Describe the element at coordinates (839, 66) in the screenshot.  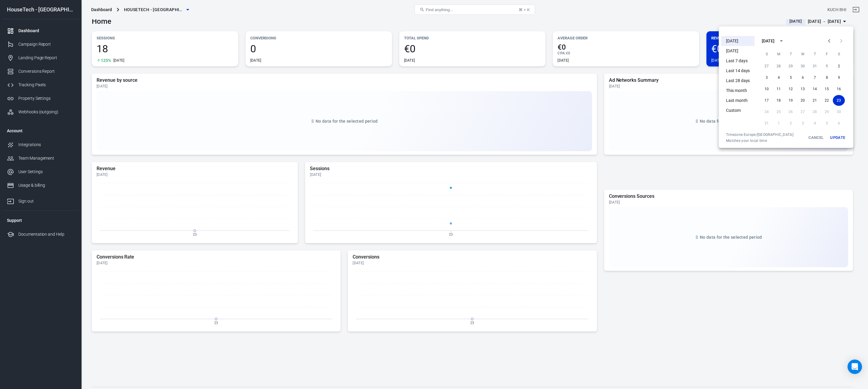
I see `button: 2` at that location.